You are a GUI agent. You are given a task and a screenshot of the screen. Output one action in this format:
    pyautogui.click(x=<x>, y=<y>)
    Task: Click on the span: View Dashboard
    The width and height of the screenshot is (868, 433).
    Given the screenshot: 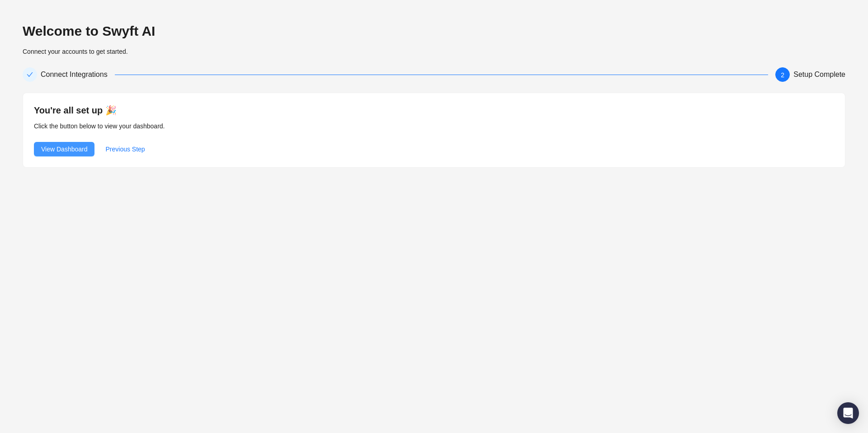 What is the action you would take?
    pyautogui.click(x=64, y=149)
    